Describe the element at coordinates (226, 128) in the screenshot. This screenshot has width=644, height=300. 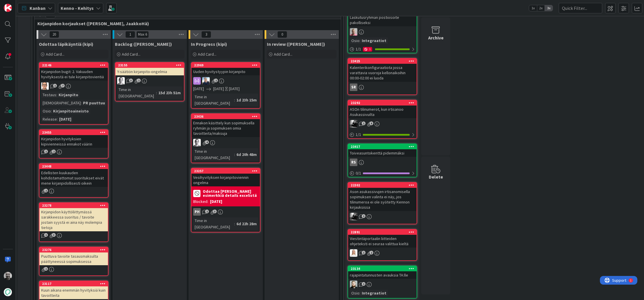
I see `div: Ennakon käsittely kun sopimuksella ryhmän ja sopimuksen omia tavoitteita/maksuja` at that location.